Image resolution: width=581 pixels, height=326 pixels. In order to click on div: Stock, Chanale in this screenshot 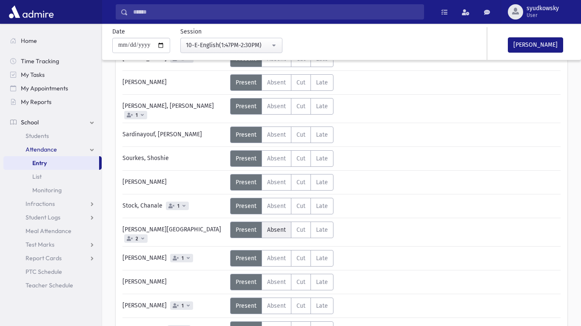, I will do `click(174, 206)`.